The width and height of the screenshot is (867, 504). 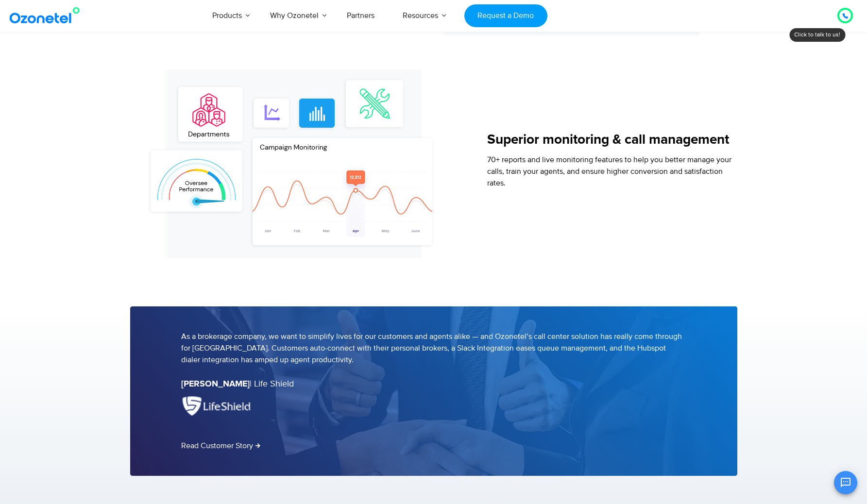 What do you see at coordinates (505, 15) in the screenshot?
I see `a: Request a Demo` at bounding box center [505, 15].